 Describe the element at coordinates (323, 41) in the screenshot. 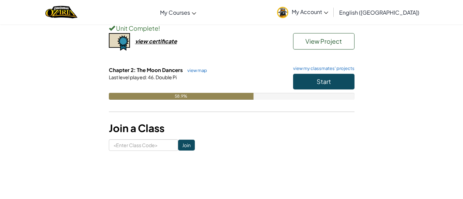

I see `button: View Project` at that location.